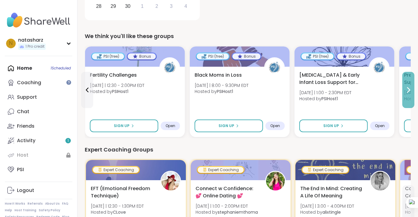 This screenshot has height=217, width=418. I want to click on div: Host, so click(23, 155).